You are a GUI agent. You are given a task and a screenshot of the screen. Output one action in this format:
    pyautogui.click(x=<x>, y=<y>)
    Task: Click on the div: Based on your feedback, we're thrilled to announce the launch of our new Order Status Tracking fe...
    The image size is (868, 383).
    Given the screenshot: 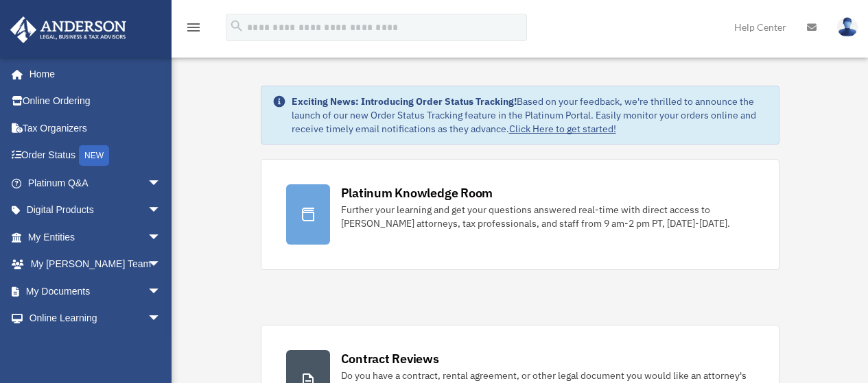 What is the action you would take?
    pyautogui.click(x=530, y=115)
    